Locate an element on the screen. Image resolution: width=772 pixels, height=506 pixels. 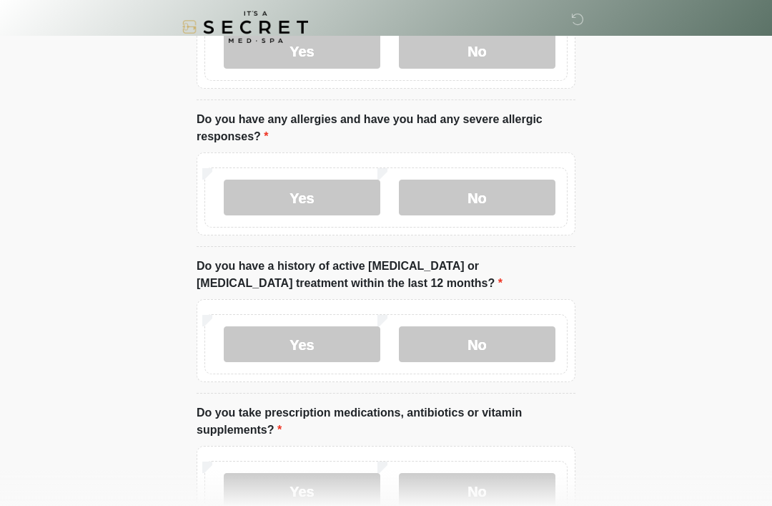
img: It's A Secret Med Spa Logo is located at coordinates (245, 26).